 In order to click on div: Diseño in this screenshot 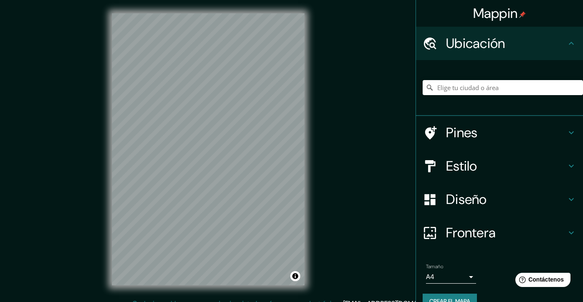, I will do `click(499, 199)`.